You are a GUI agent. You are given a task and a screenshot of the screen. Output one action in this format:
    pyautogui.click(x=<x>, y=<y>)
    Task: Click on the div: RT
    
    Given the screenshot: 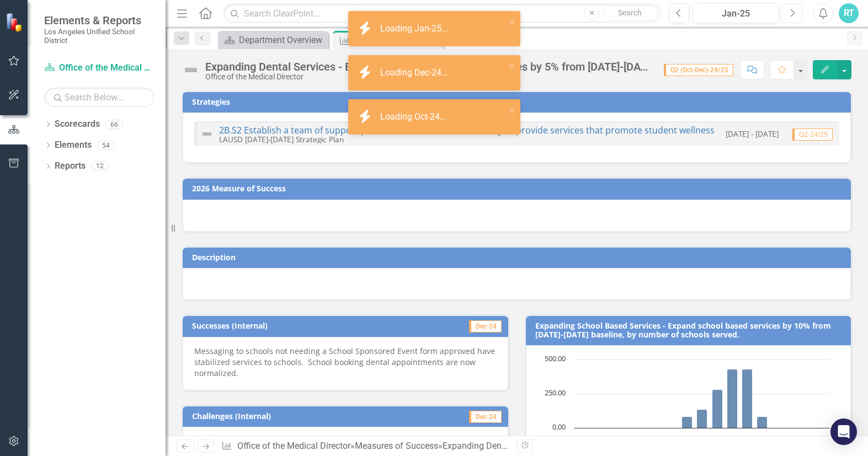 What is the action you would take?
    pyautogui.click(x=848, y=13)
    